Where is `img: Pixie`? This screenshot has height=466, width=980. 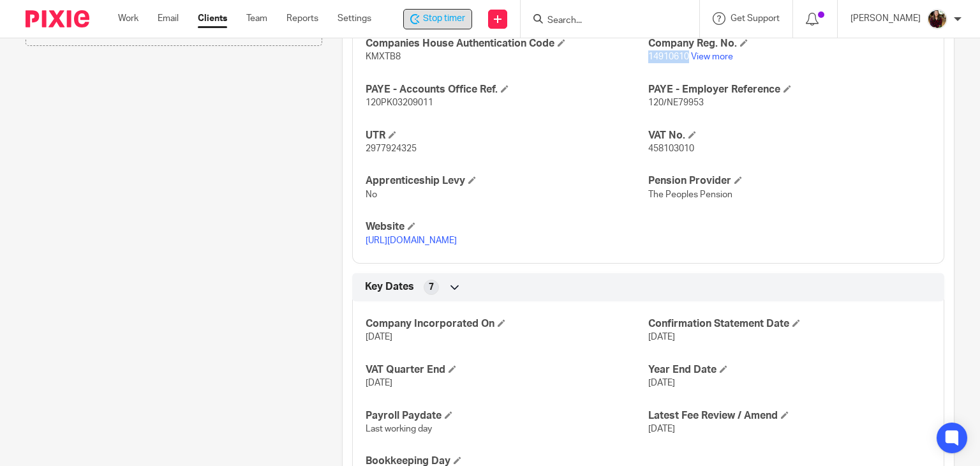
img: Pixie is located at coordinates (58, 18).